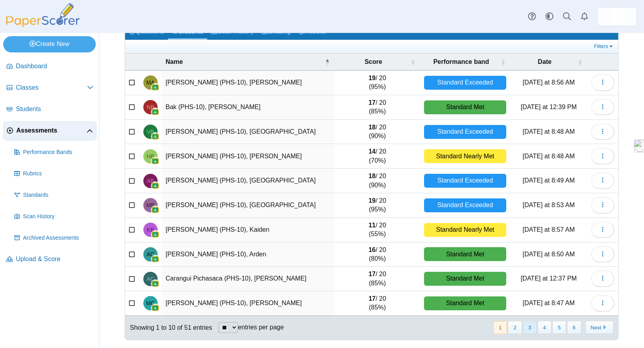 The height and width of the screenshot is (348, 644). Describe the element at coordinates (261, 327) in the screenshot. I see `label: entries per page` at that location.